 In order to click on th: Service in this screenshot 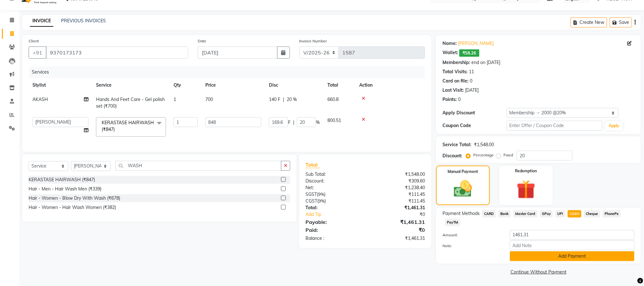, I will do `click(131, 85)`.